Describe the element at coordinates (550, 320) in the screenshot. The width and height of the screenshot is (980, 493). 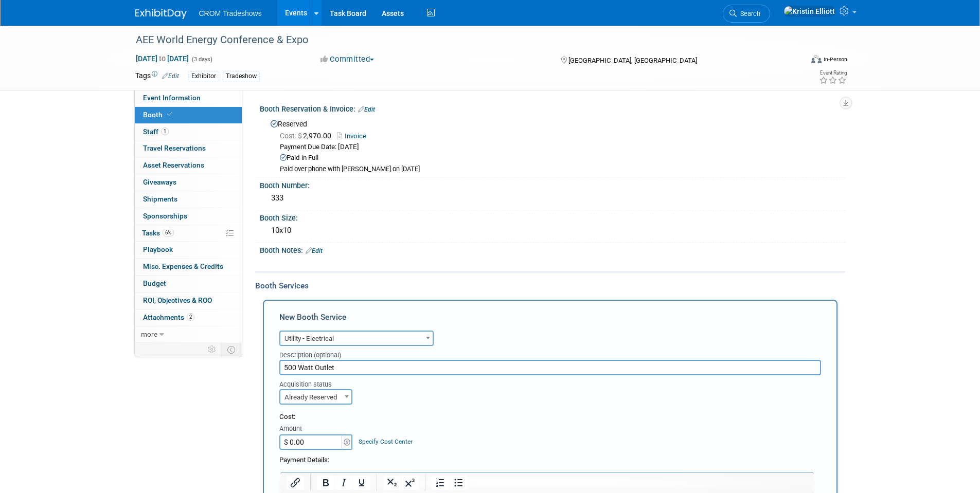
I see `div: New Booth Service` at that location.